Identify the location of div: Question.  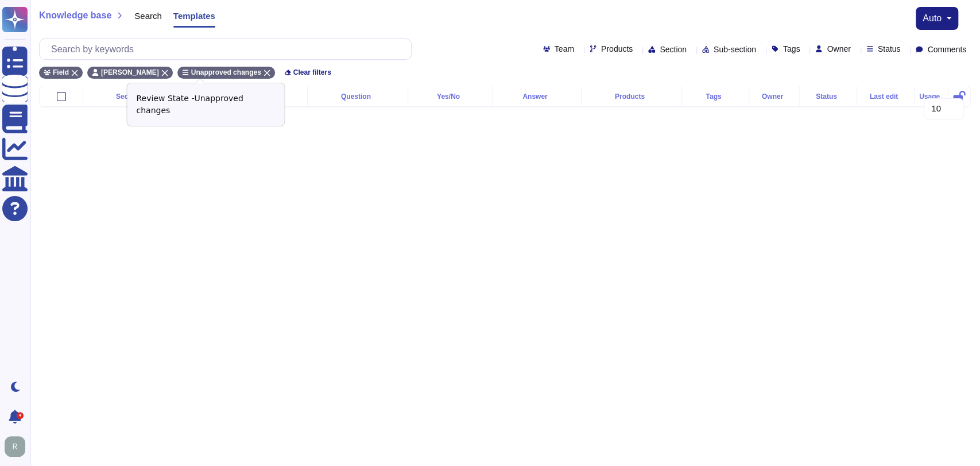
(358, 96).